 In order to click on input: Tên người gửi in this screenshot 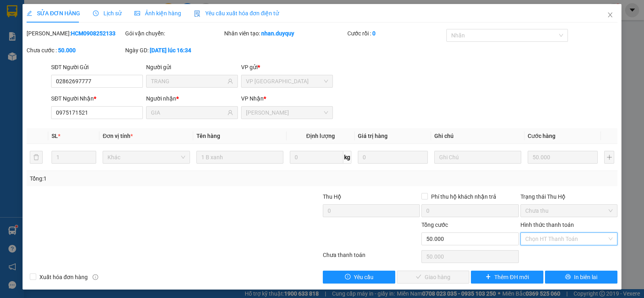, I will do `click(189, 82)`.